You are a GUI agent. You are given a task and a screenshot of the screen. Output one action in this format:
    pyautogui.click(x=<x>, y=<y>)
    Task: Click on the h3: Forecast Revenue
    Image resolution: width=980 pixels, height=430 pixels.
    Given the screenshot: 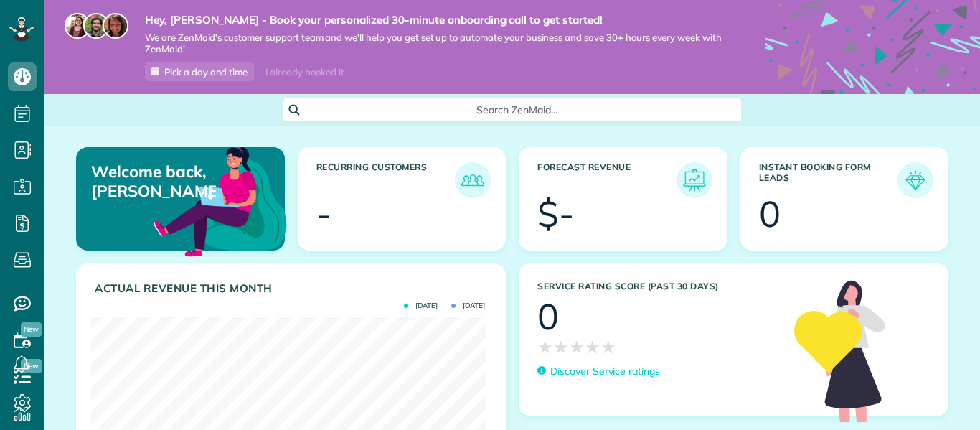 What is the action you would take?
    pyautogui.click(x=607, y=180)
    